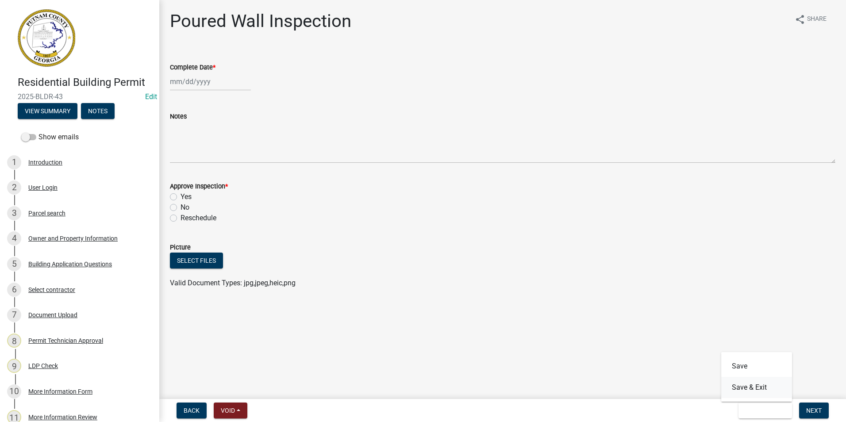 This screenshot has width=846, height=422. I want to click on div: 6, so click(14, 290).